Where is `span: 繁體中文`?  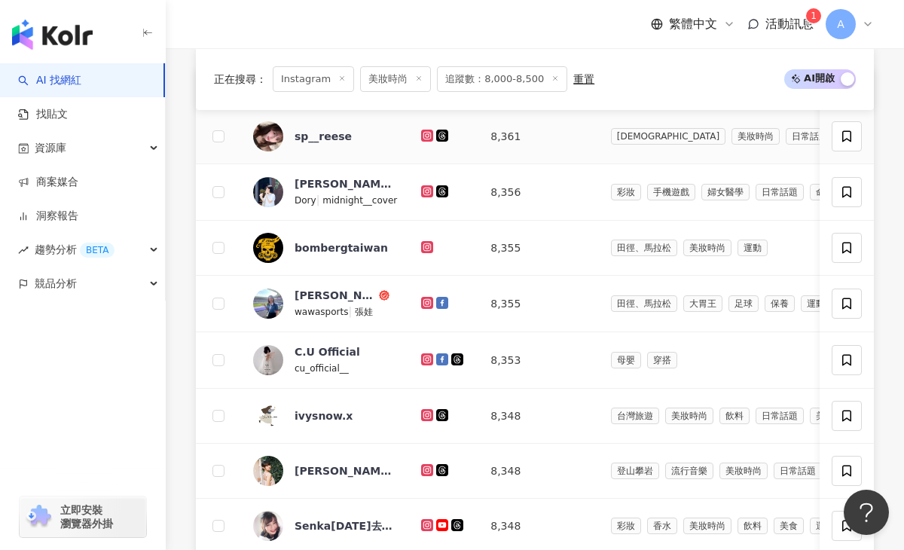 span: 繁體中文 is located at coordinates (693, 24).